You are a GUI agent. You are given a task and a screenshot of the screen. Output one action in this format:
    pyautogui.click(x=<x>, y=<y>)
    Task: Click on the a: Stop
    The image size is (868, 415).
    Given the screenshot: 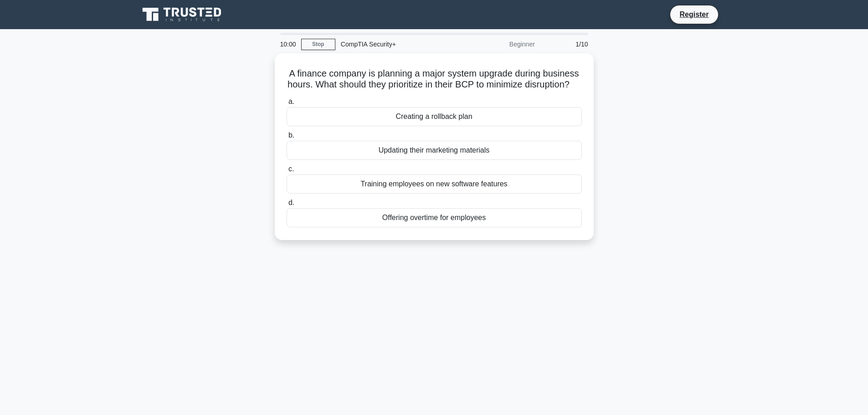 What is the action you would take?
    pyautogui.click(x=318, y=44)
    